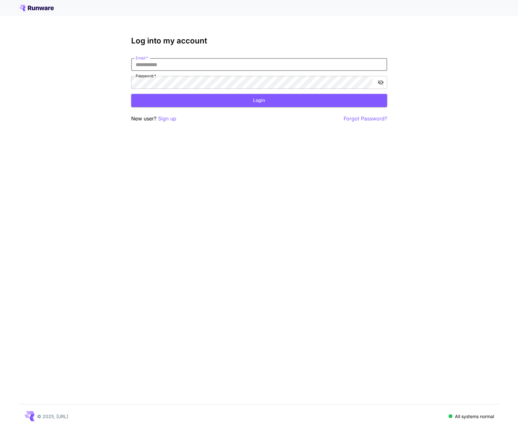 The image size is (518, 428). What do you see at coordinates (365, 119) in the screenshot?
I see `p: Forgot Password?` at bounding box center [365, 119].